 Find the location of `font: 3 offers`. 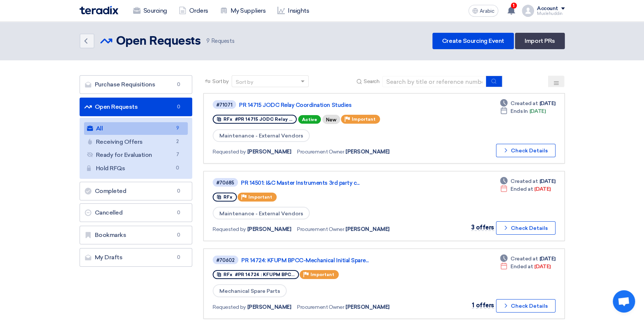

font: 3 offers is located at coordinates (482, 227).